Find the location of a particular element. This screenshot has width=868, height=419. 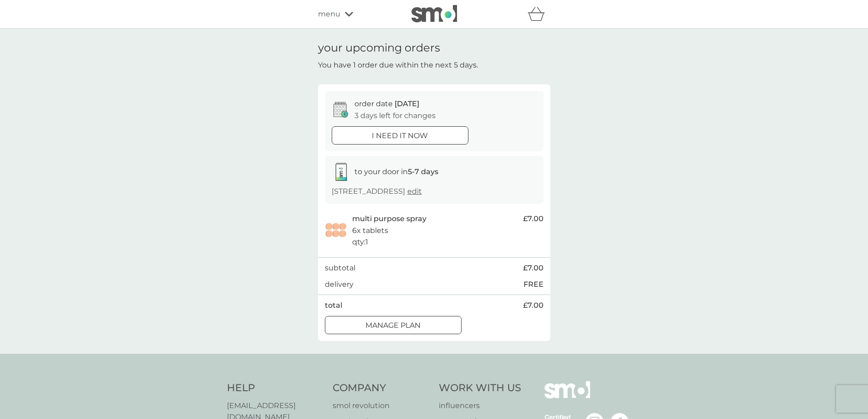

h4: Work With Us is located at coordinates (480, 388).